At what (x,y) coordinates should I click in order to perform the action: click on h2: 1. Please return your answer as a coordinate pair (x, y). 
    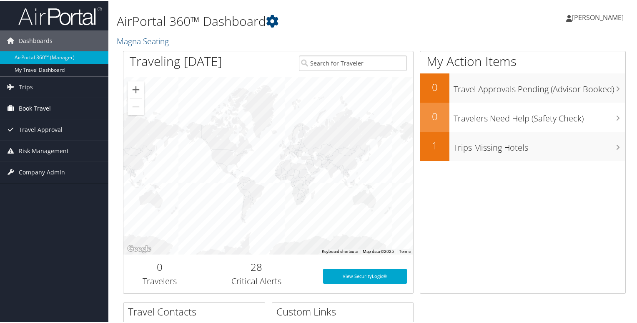
    Looking at the image, I should click on (435, 145).